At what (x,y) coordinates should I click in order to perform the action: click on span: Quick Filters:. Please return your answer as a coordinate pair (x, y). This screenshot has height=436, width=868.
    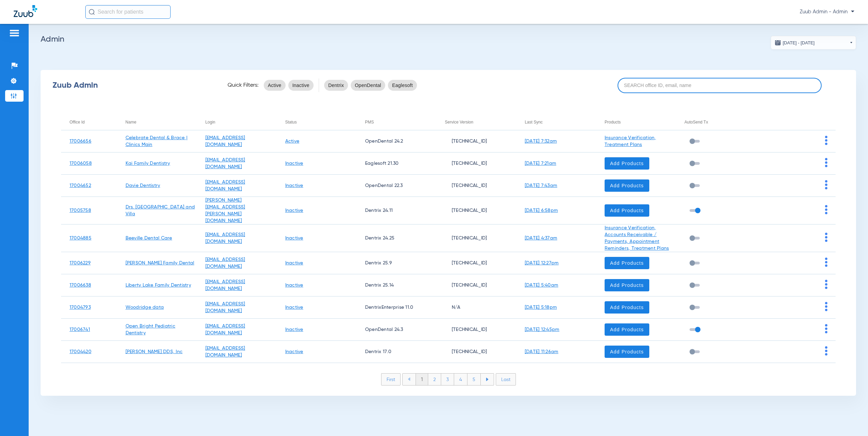
    Looking at the image, I should click on (243, 85).